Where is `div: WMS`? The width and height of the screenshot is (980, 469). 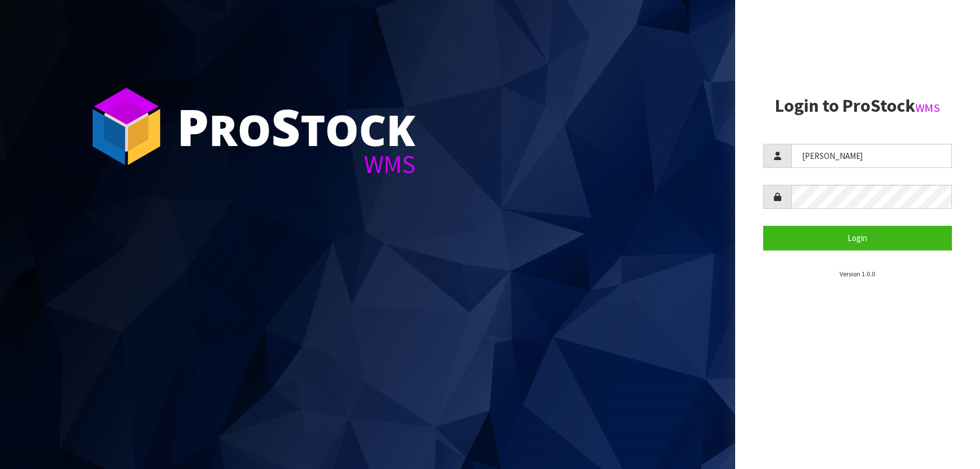
div: WMS is located at coordinates (296, 164).